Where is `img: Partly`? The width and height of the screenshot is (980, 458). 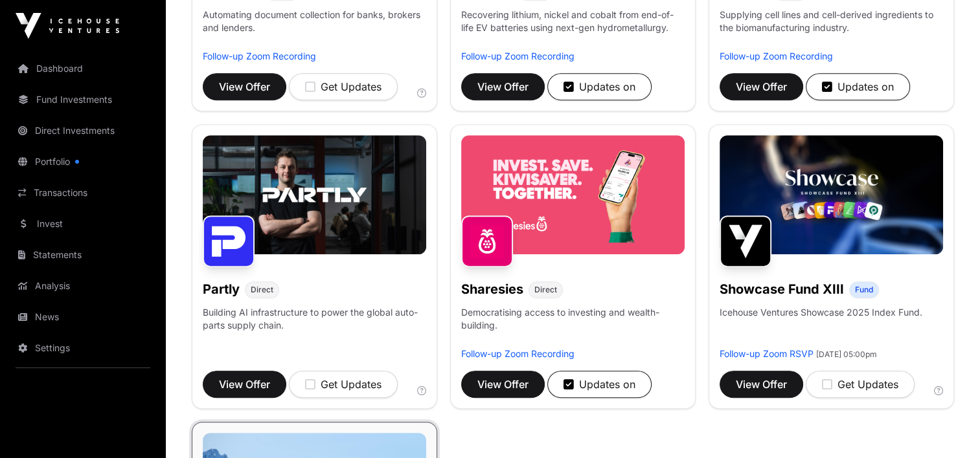 img: Partly is located at coordinates (229, 241).